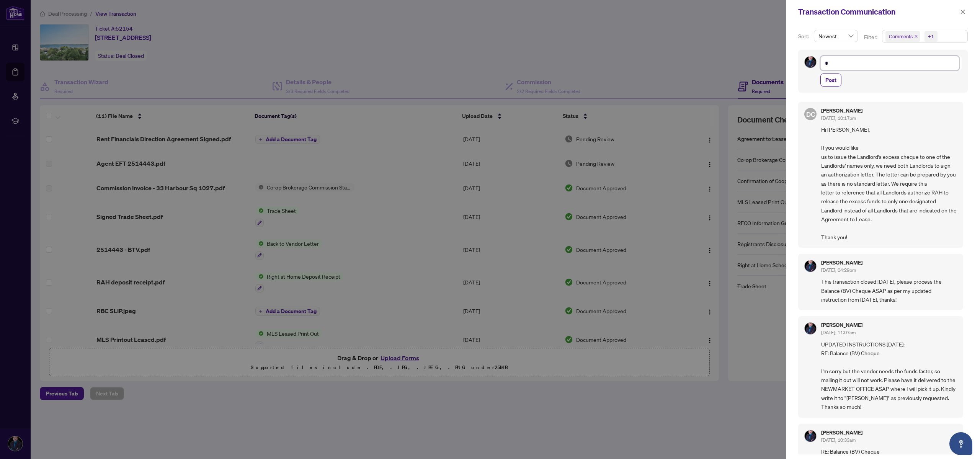 This screenshot has width=980, height=459. I want to click on p: Filter:, so click(871, 37).